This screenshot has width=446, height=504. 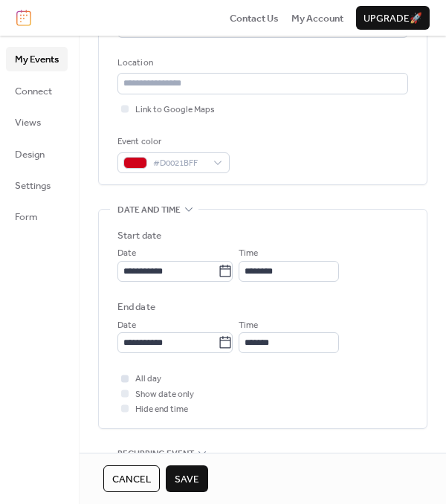 I want to click on a: Views, so click(x=37, y=122).